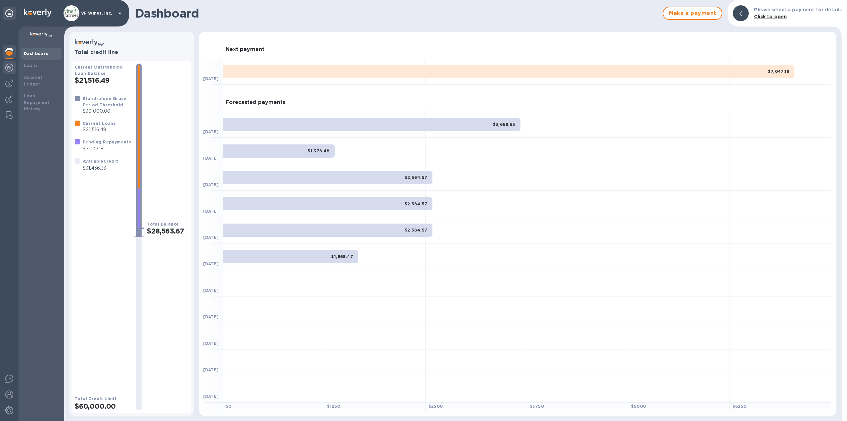 The width and height of the screenshot is (847, 421). I want to click on b: Account Ledger, so click(33, 80).